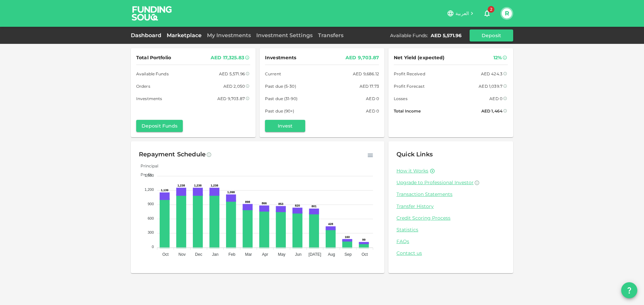 The width and height of the screenshot is (644, 305). What do you see at coordinates (154, 57) in the screenshot?
I see `span: Total Portfolio` at bounding box center [154, 57].